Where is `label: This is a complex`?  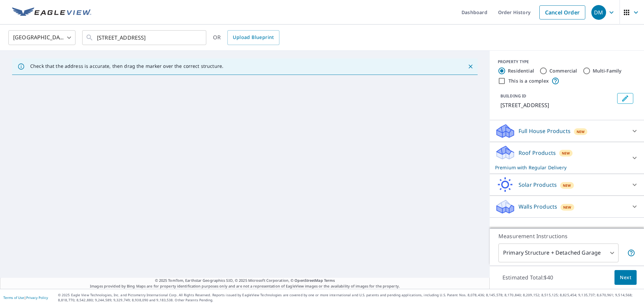 label: This is a complex is located at coordinates (528, 81).